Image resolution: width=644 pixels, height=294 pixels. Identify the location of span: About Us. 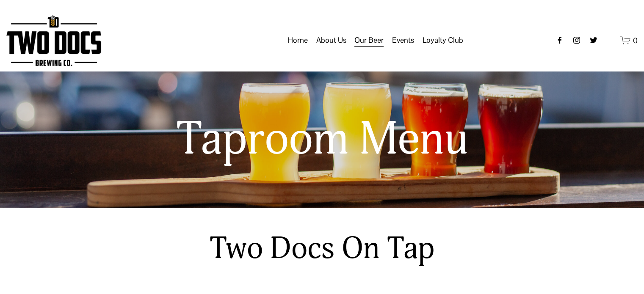
(331, 40).